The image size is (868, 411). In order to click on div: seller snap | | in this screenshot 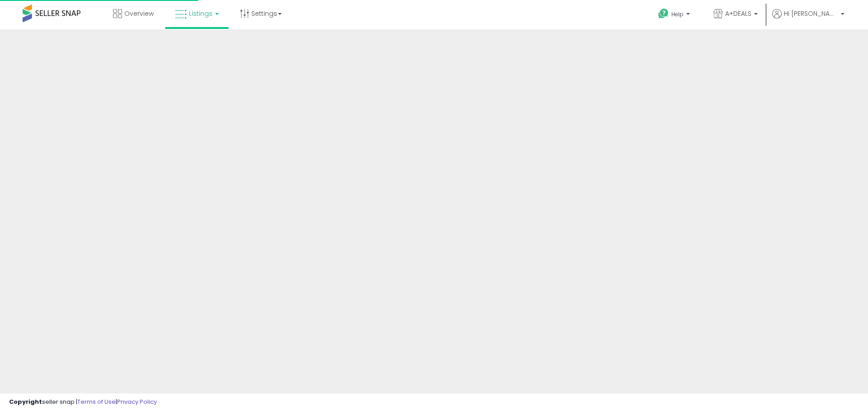, I will do `click(82, 403)`.